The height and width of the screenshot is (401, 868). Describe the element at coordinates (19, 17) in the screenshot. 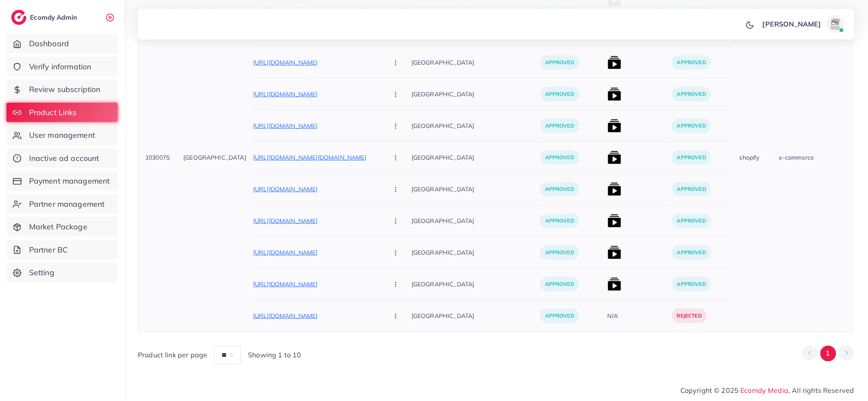

I see `img: logo` at that location.